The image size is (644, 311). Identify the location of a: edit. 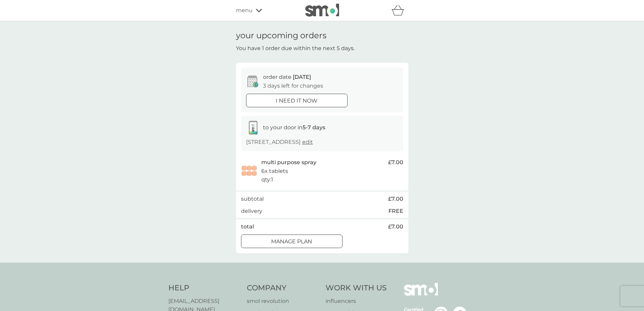
(308, 142).